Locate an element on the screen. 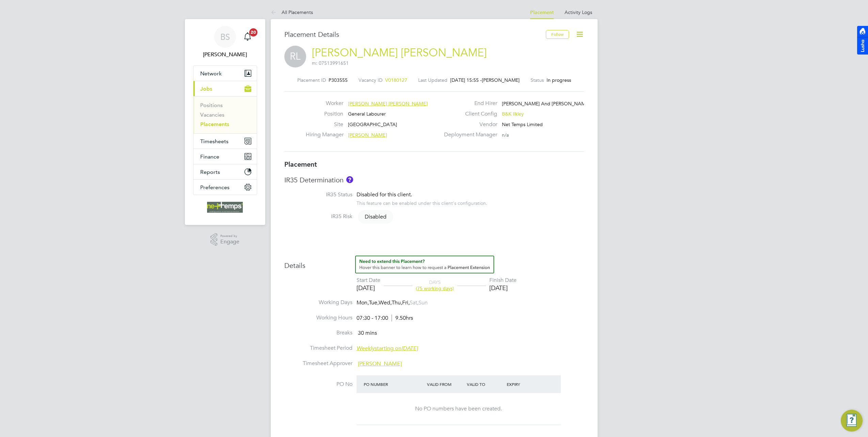 The height and width of the screenshot is (437, 868). span: Timesheets is located at coordinates (214, 141).